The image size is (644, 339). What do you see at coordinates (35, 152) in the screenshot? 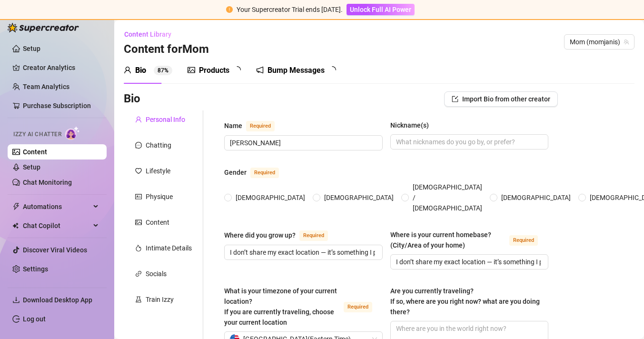
I see `a: Content` at bounding box center [35, 152].